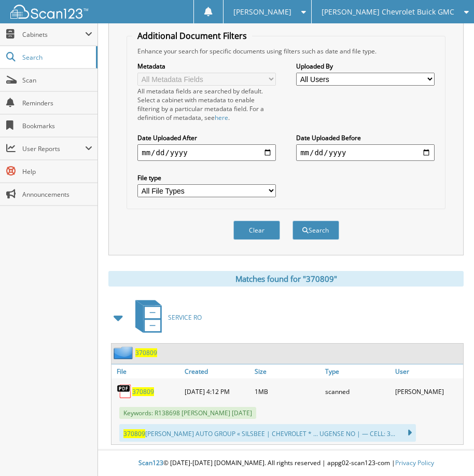 The height and width of the screenshot is (476, 474). What do you see at coordinates (57, 80) in the screenshot?
I see `span: Scan` at bounding box center [57, 80].